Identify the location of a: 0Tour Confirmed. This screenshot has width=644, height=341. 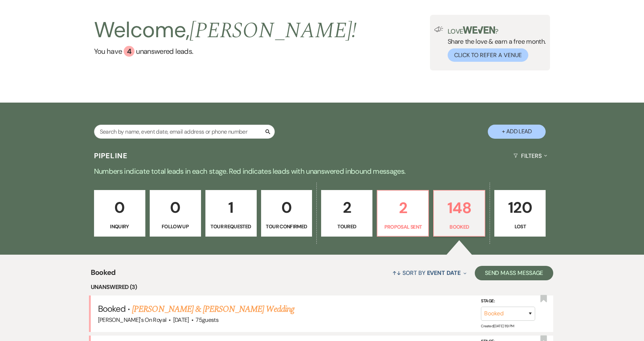
(287, 213).